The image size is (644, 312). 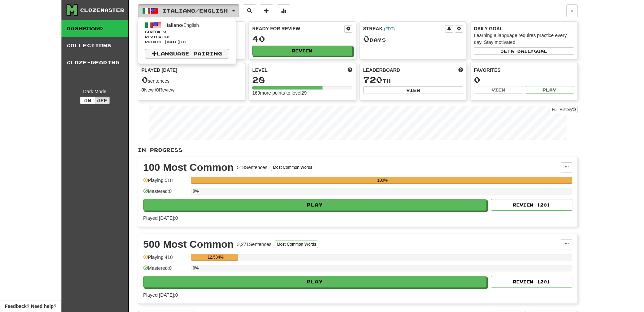 What do you see at coordinates (174, 25) in the screenshot?
I see `span: Italiano` at bounding box center [174, 25].